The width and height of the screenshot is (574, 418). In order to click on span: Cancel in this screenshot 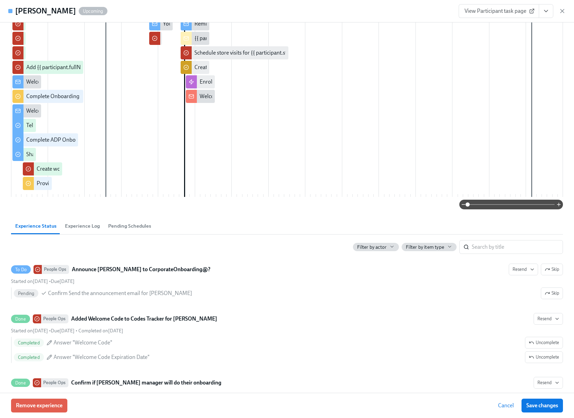, I will do `click(506, 406)`.